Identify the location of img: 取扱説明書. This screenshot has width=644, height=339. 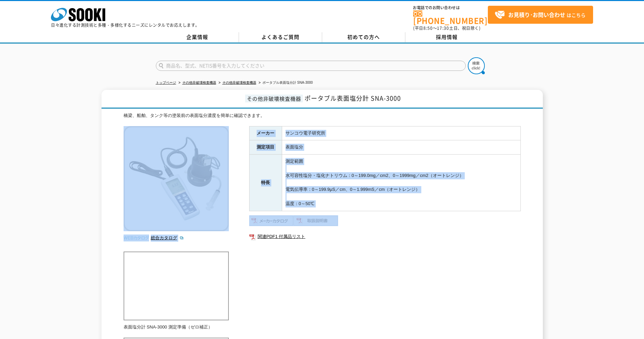
(316, 221).